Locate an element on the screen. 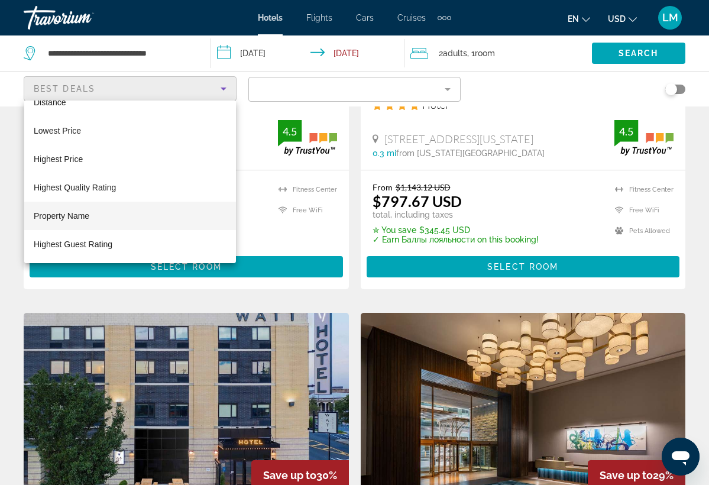  span: Distance is located at coordinates (50, 102).